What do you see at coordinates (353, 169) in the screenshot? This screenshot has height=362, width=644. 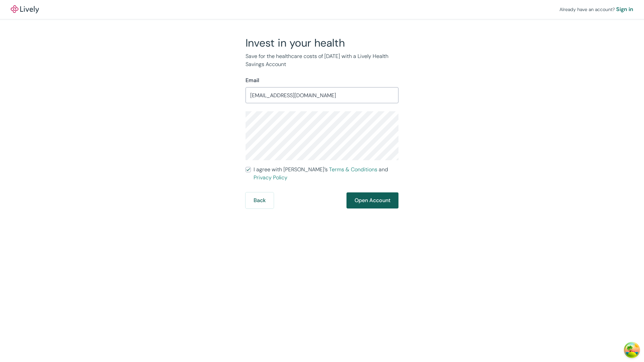 I see `a: Terms & Conditions` at bounding box center [353, 169].